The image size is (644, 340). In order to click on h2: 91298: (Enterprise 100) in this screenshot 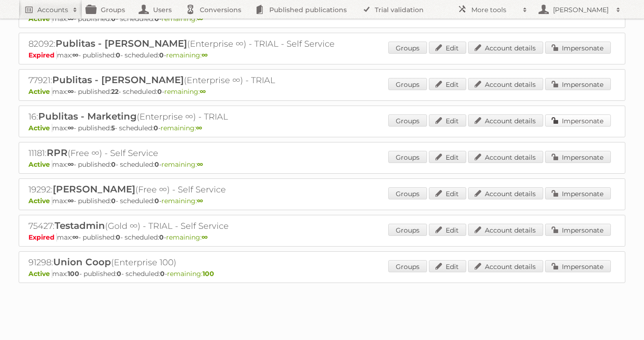, I will do `click(192, 262)`.